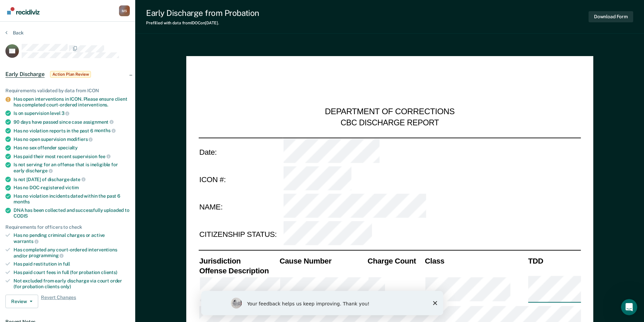 Image resolution: width=644 pixels, height=322 pixels. What do you see at coordinates (23, 11) in the screenshot?
I see `img: Recidiviz` at bounding box center [23, 11].